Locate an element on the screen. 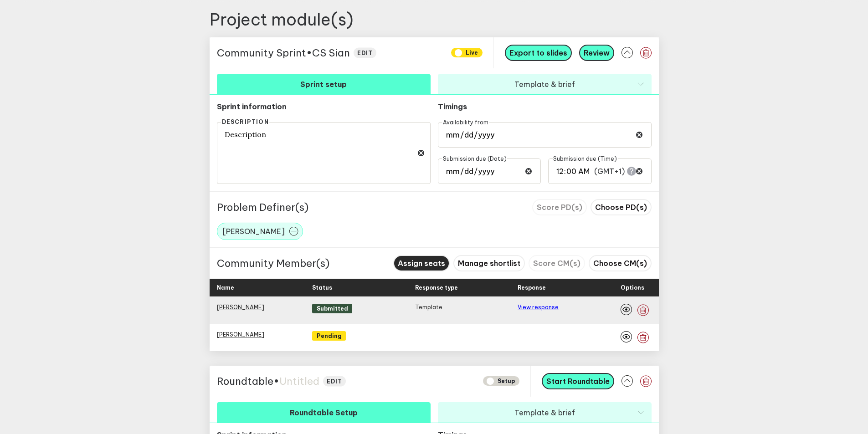 Image resolution: width=868 pixels, height=434 pixels. span: Choose PD(s) is located at coordinates (622, 207).